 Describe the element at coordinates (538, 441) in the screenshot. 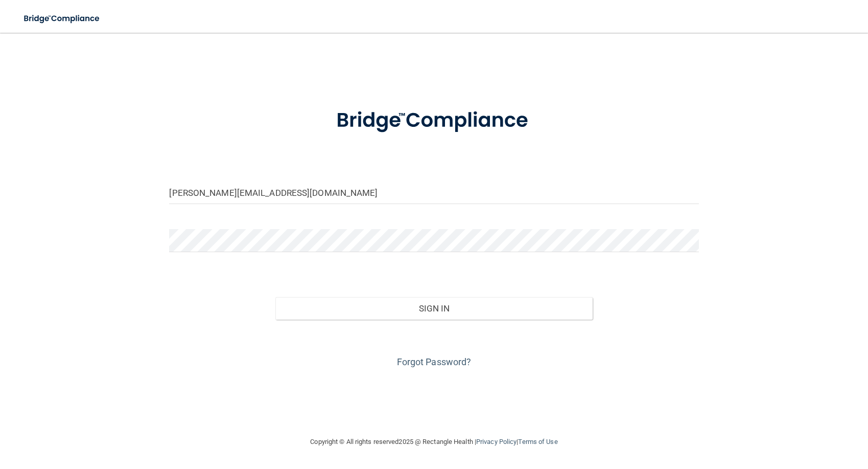

I see `a: Terms of Use` at that location.